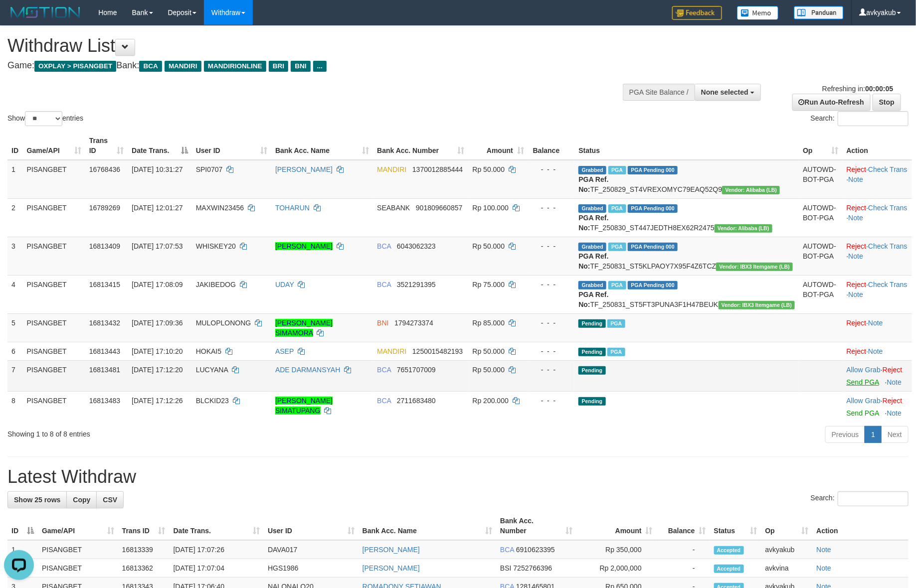 This screenshot has height=588, width=916. What do you see at coordinates (729, 569) in the screenshot?
I see `span: Accepted` at bounding box center [729, 569].